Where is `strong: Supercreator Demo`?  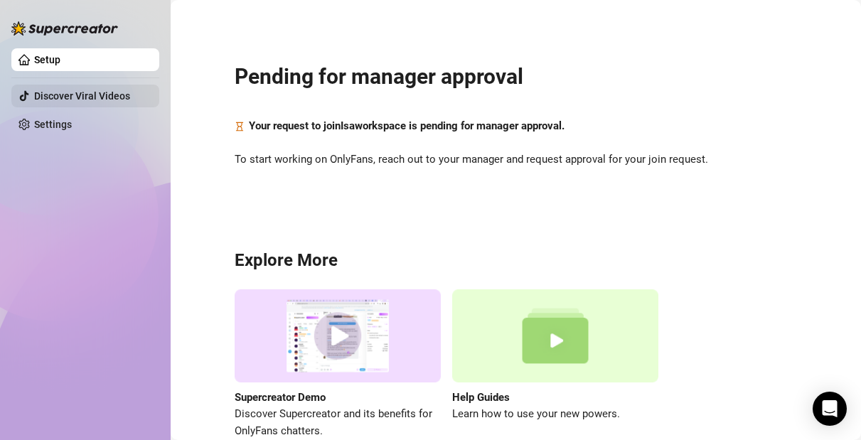 strong: Supercreator Demo is located at coordinates (280, 398).